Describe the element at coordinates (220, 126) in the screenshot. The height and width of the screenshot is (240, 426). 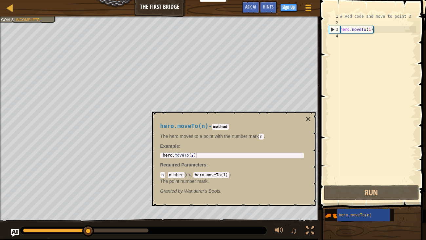
I see `code: method` at that location.